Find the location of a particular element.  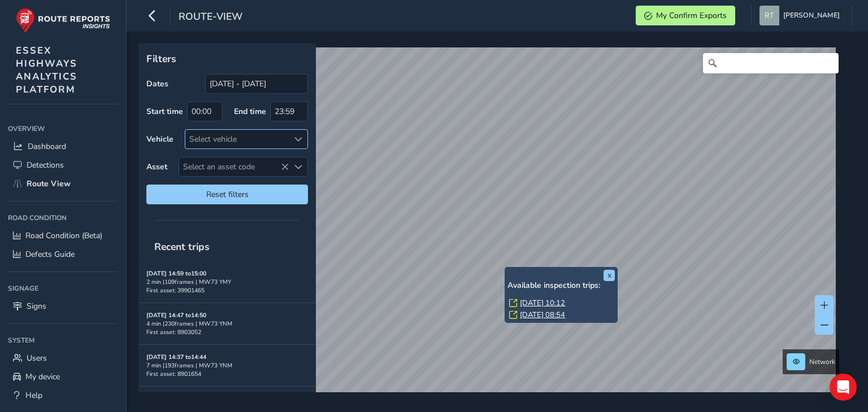

div: Road Condition is located at coordinates (62, 218).